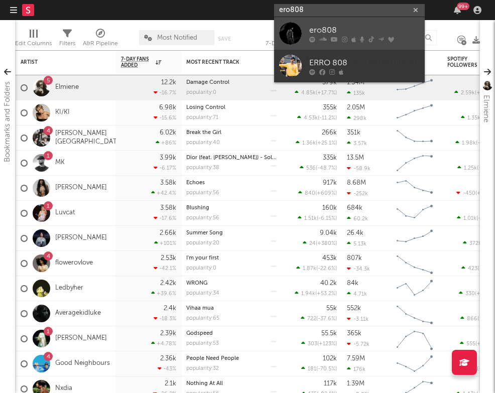 The width and height of the screenshot is (495, 393). I want to click on div: popularity: 32, so click(202, 369).